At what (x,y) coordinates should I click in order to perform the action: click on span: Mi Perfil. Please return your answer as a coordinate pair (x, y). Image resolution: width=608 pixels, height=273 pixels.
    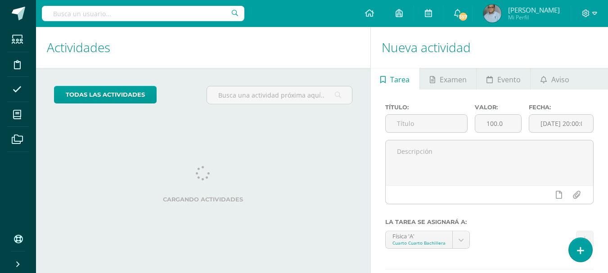
    Looking at the image, I should click on (533, 17).